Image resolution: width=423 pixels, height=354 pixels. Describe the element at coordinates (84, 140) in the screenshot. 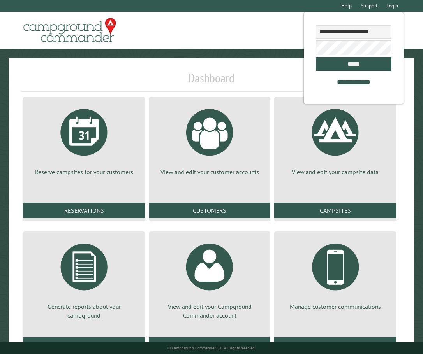

I see `a: Reserve campsites for your customers` at that location.